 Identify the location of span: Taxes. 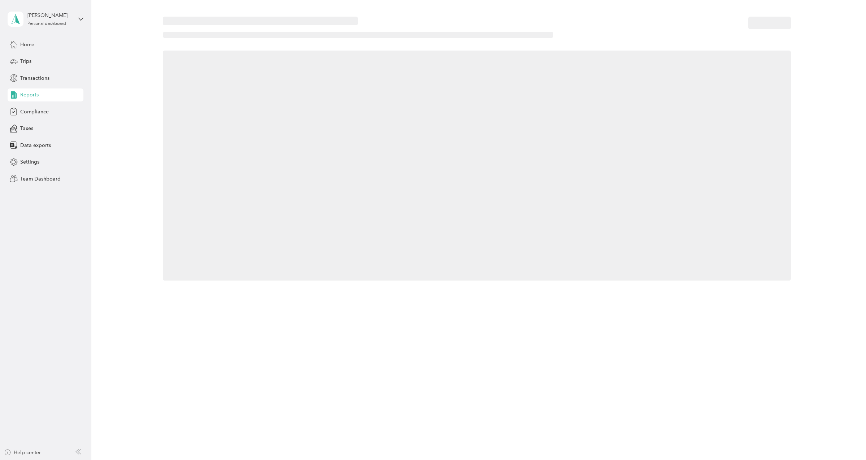
(27, 128).